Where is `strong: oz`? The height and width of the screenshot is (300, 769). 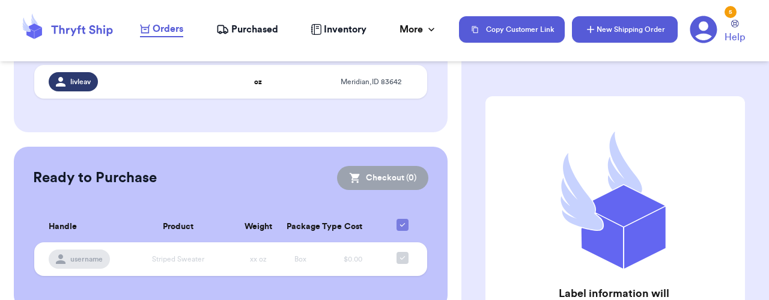 strong: oz is located at coordinates (258, 82).